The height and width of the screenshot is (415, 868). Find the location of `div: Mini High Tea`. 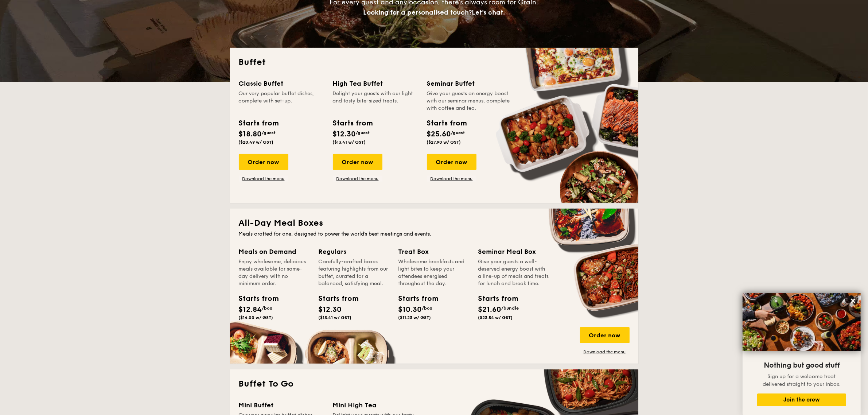

div: Mini High Tea is located at coordinates (376, 406).